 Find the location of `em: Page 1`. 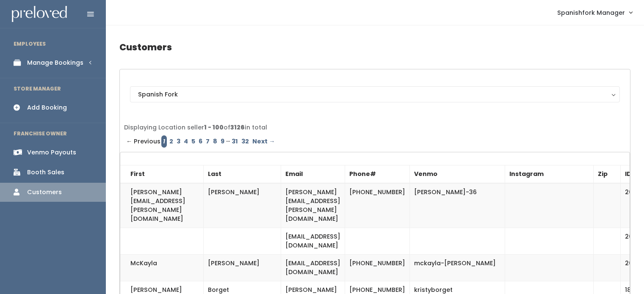

em: Page 1 is located at coordinates (164, 141).